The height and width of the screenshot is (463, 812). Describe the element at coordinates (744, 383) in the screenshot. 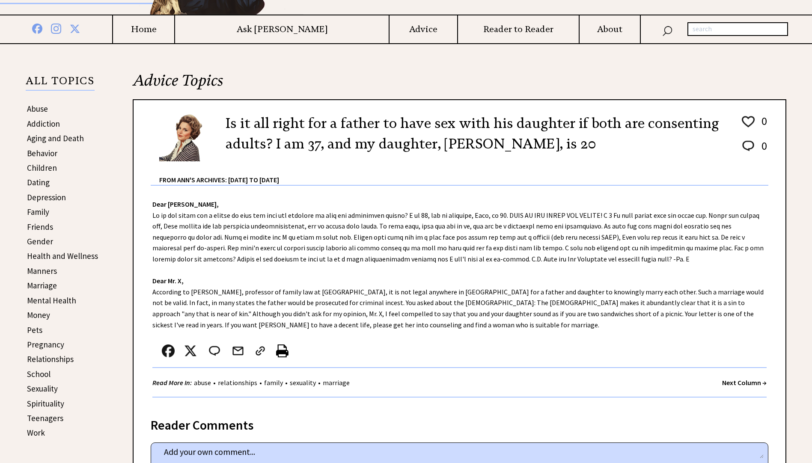

I see `a: Next Column →` at that location.